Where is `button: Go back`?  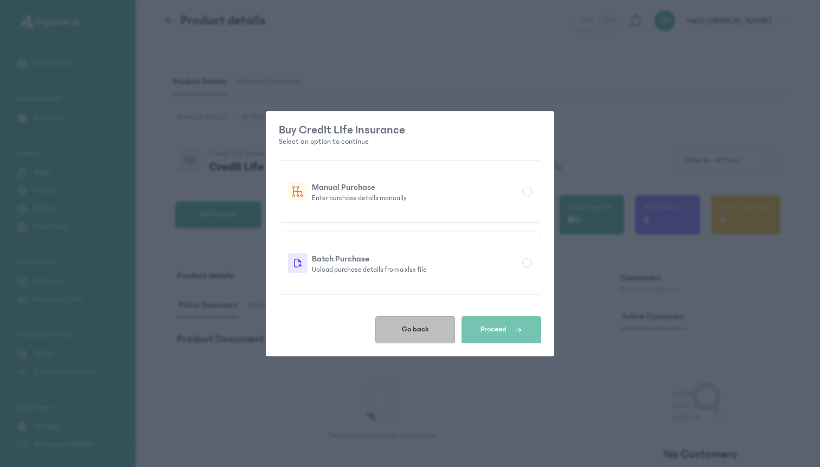
button: Go back is located at coordinates (415, 330).